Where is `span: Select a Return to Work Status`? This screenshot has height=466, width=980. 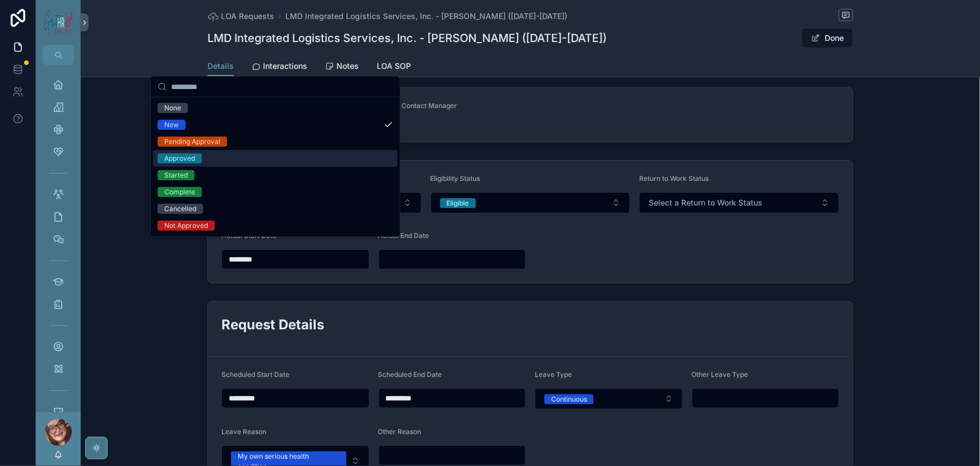
span: Select a Return to Work Status is located at coordinates (705, 203).